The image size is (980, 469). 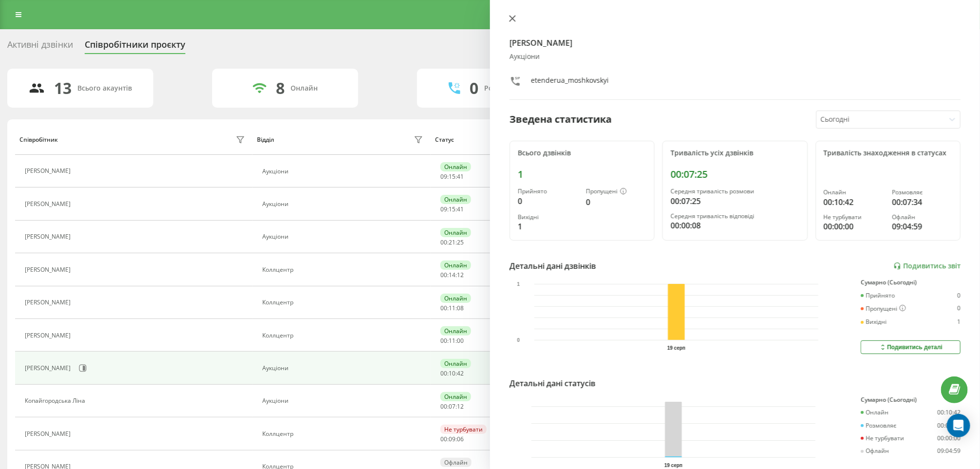 What do you see at coordinates (735, 201) in the screenshot?
I see `div: 00:07:25` at bounding box center [735, 201].